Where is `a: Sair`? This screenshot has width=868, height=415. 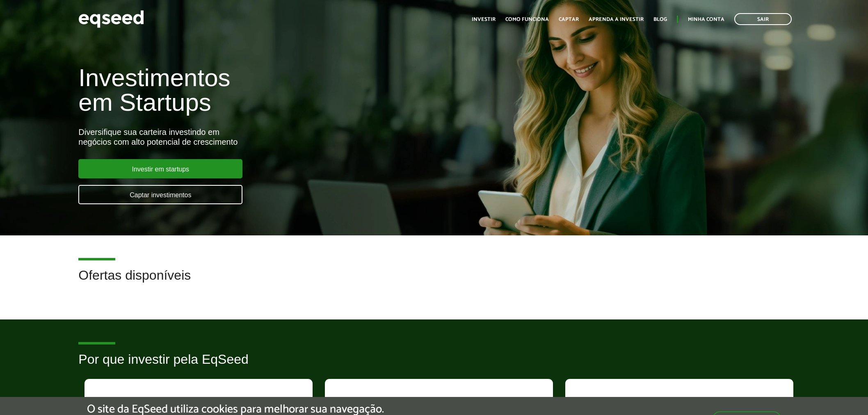
a: Sair is located at coordinates (763, 19).